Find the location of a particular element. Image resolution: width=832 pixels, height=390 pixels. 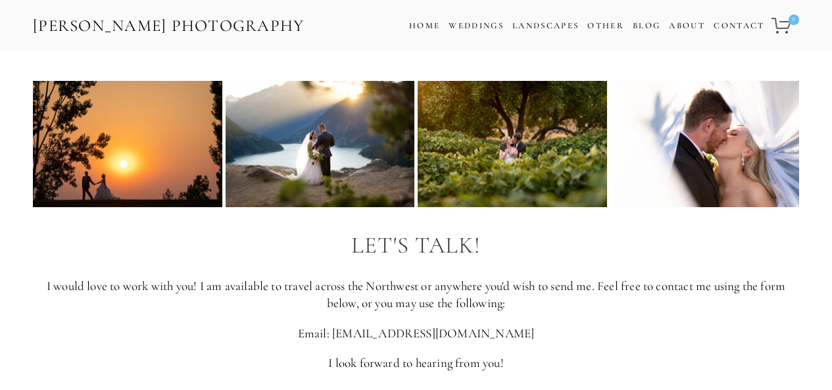

a: Contact is located at coordinates (738, 26).